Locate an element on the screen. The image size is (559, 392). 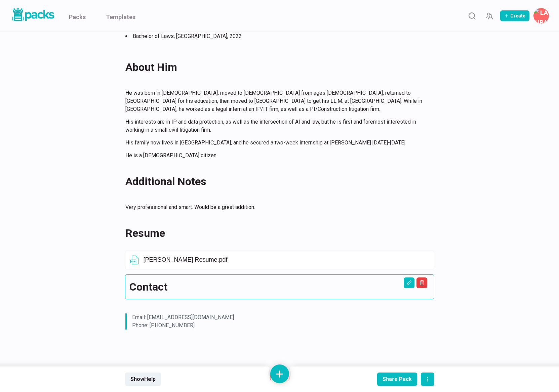
img: Packs logo is located at coordinates (33, 15).